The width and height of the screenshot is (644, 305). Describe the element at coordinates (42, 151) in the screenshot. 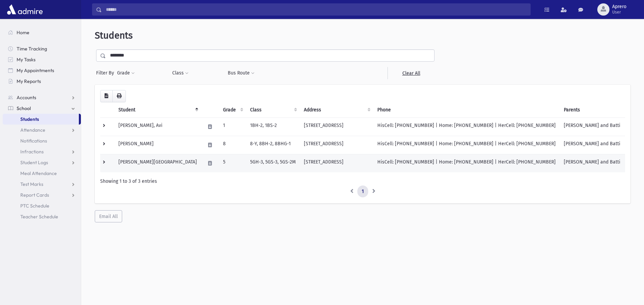

I see `a: Infractions` at that location.